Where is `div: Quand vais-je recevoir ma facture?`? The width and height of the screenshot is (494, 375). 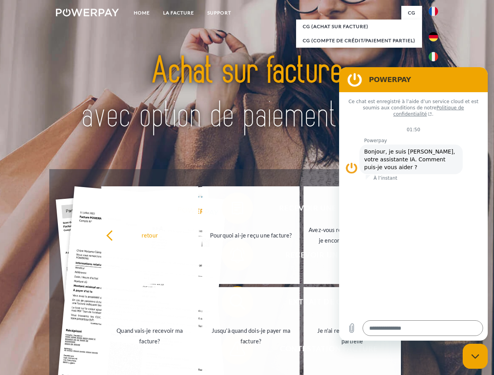
div: Quand vais-je recevoir ma facture? is located at coordinates (150, 336).